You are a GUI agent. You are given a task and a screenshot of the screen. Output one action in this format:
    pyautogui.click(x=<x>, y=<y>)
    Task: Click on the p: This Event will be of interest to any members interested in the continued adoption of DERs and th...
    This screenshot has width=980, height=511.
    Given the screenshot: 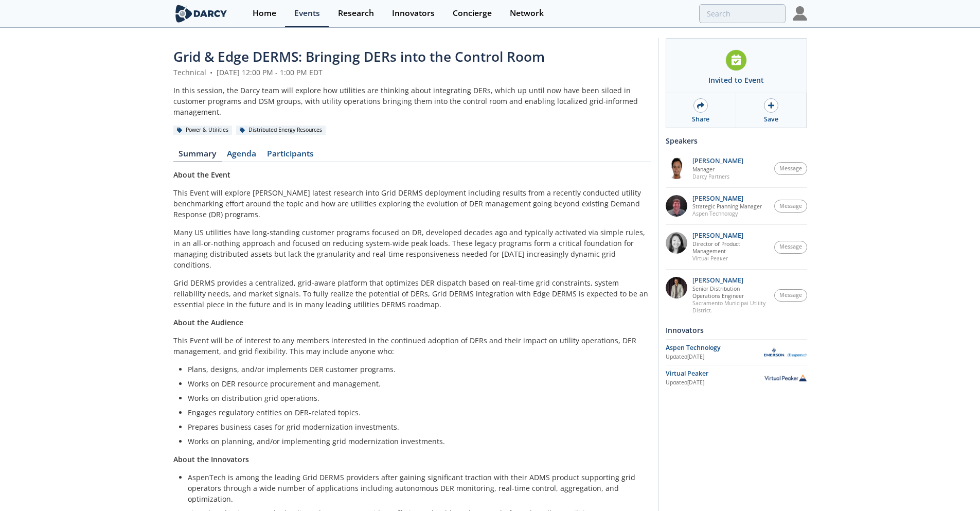 What is the action you would take?
    pyautogui.click(x=412, y=346)
    